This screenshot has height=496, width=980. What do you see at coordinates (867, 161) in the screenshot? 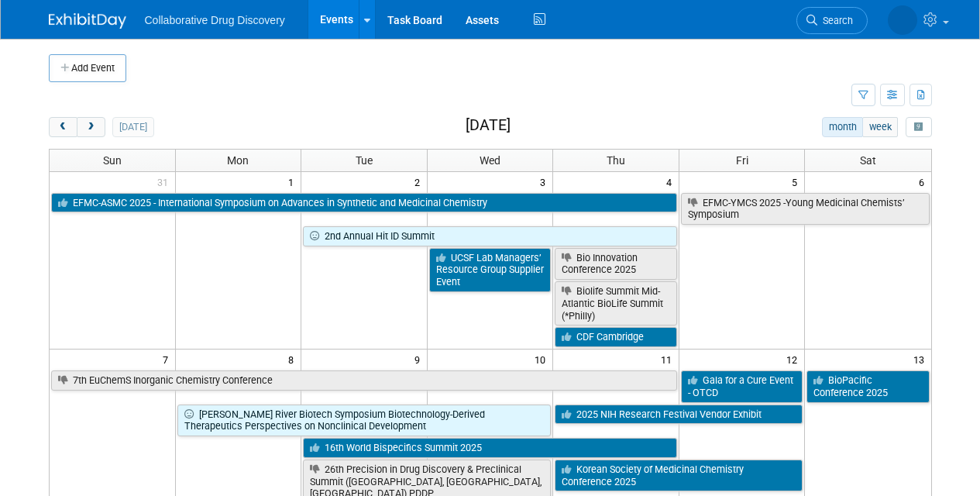
I see `span: Sat` at bounding box center [867, 161].